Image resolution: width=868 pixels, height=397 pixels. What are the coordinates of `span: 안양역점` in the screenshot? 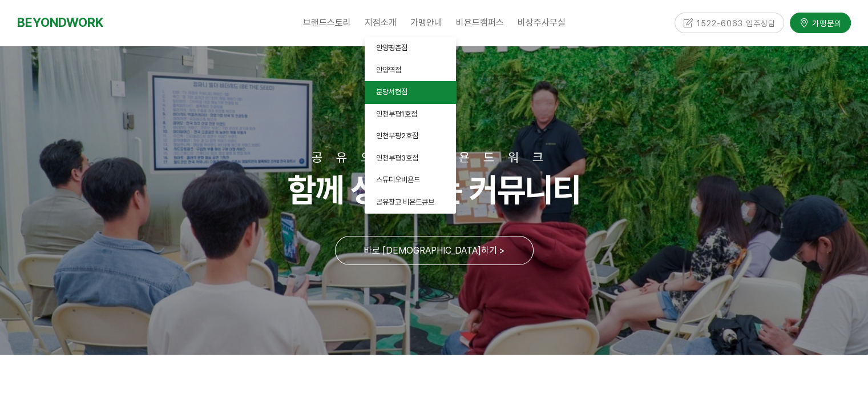 It's located at (388, 70).